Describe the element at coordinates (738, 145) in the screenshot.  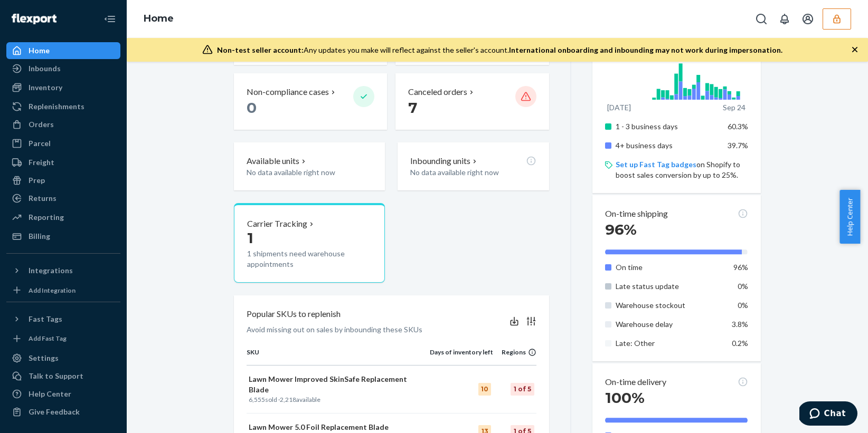
I see `span: 39.7%` at that location.